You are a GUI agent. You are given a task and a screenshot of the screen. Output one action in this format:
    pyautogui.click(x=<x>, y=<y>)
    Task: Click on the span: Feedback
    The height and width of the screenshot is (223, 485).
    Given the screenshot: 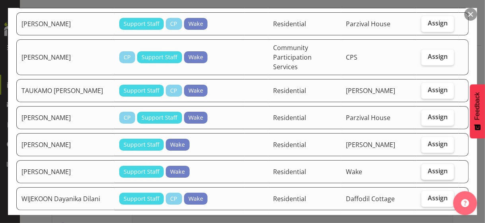 What is the action you would take?
    pyautogui.click(x=478, y=106)
    